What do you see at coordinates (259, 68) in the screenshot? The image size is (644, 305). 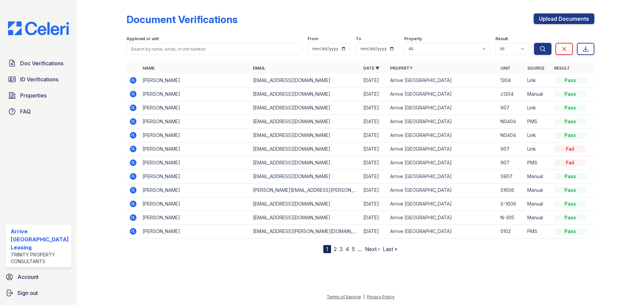 I see `a: Email` at bounding box center [259, 68].